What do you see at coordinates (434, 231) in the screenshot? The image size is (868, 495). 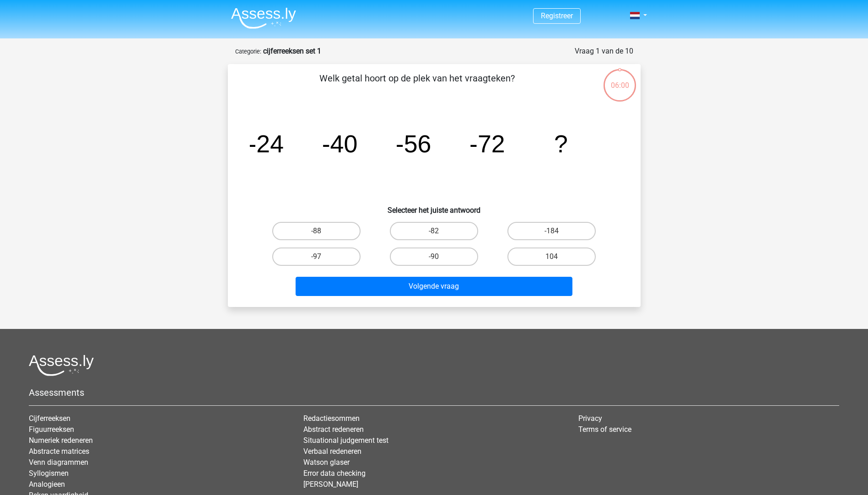 I see `label: -82` at bounding box center [434, 231].